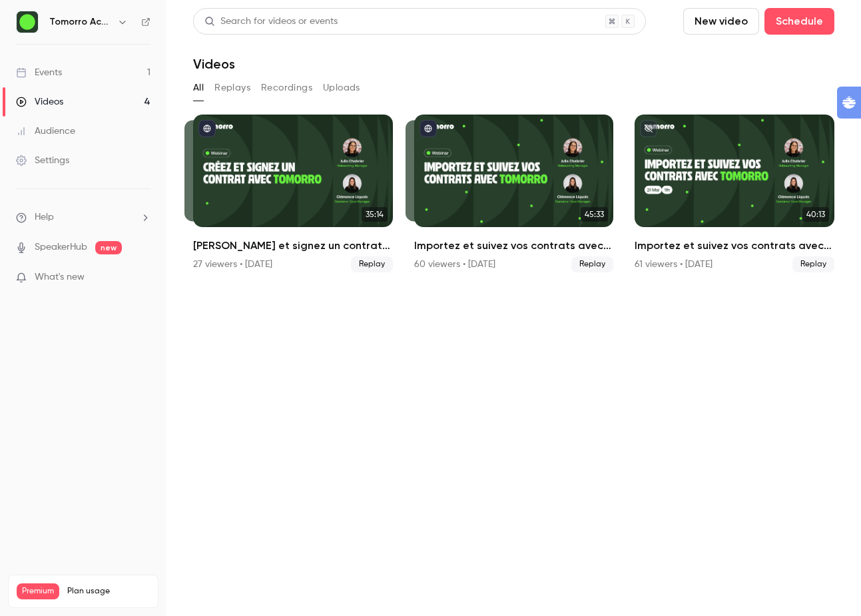 The width and height of the screenshot is (861, 616). Describe the element at coordinates (816, 214) in the screenshot. I see `span: 40:13` at that location.